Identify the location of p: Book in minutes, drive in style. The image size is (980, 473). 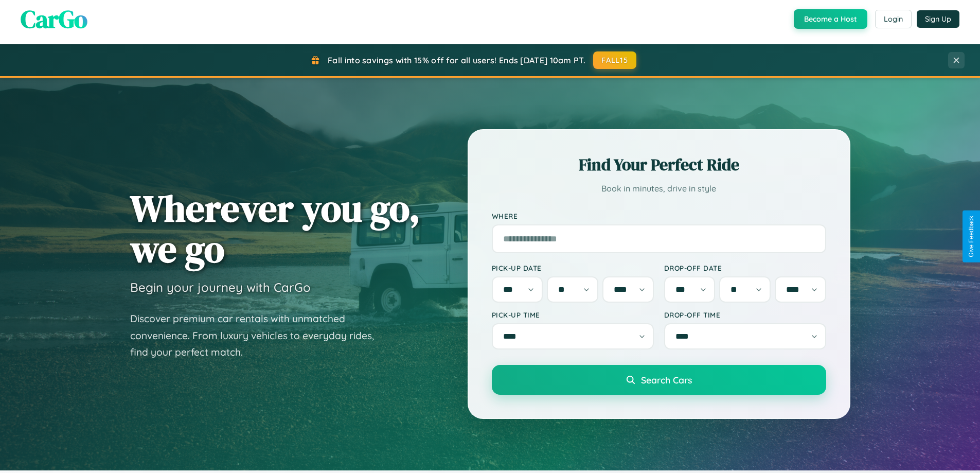
(659, 189).